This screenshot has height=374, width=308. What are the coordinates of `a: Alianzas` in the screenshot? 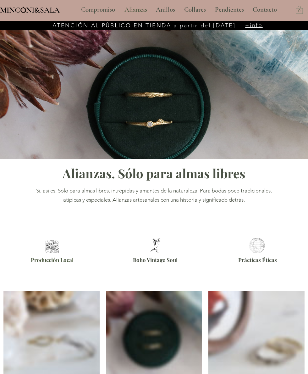 It's located at (136, 10).